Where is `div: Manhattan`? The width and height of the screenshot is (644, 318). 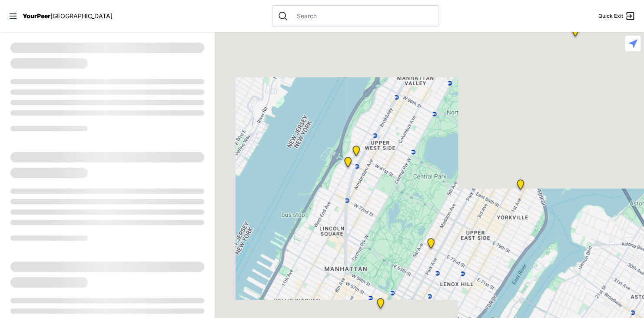
div: Manhattan is located at coordinates (431, 245).